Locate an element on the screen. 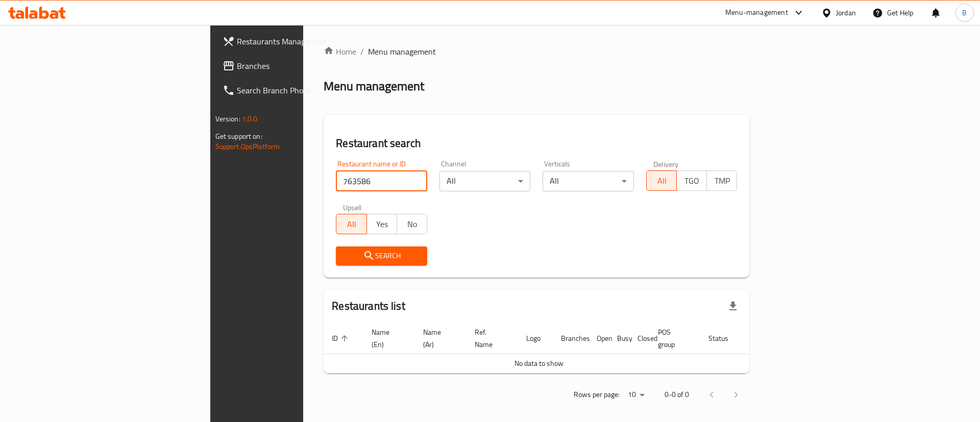  span: Branches is located at coordinates (301, 66).